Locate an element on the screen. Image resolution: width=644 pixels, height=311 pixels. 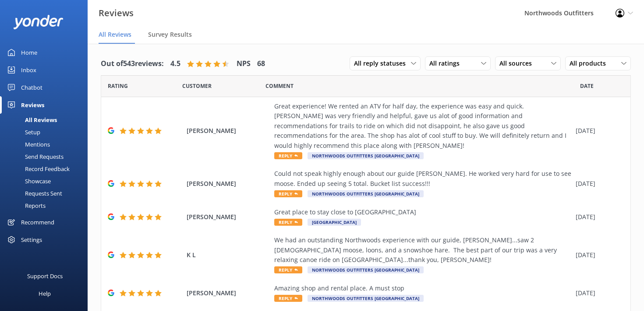
span: All Reviews is located at coordinates (115, 34).